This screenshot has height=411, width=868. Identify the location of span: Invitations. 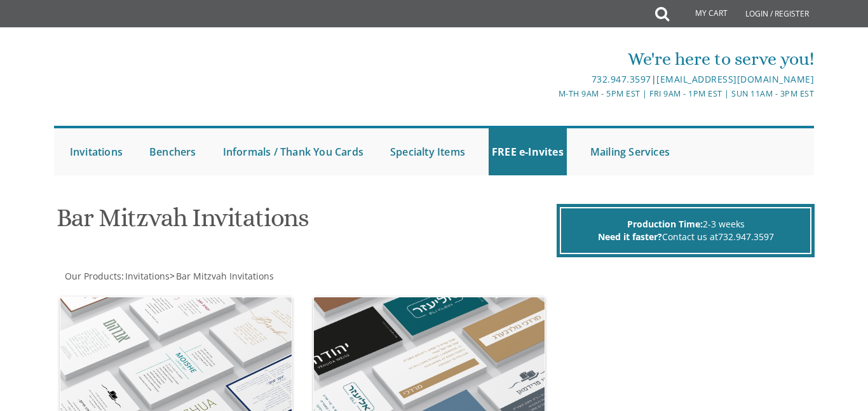
(147, 276).